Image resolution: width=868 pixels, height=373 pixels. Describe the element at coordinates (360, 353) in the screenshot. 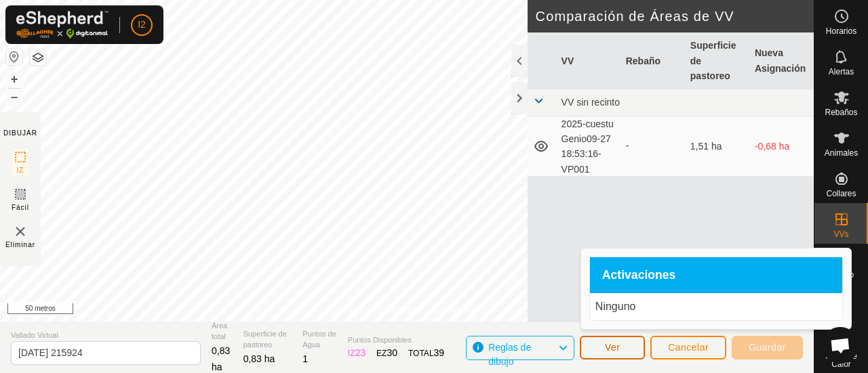

I see `font: 23` at that location.